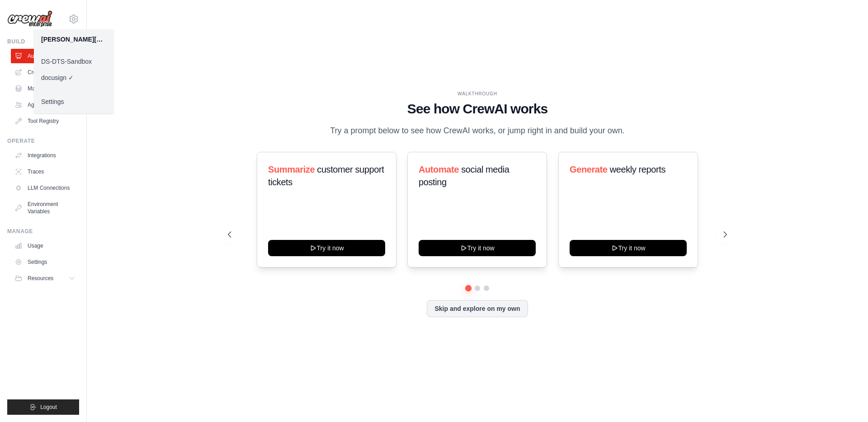 Image resolution: width=868 pixels, height=422 pixels. What do you see at coordinates (477, 309) in the screenshot?
I see `button: Skip and explore on my own` at bounding box center [477, 309].